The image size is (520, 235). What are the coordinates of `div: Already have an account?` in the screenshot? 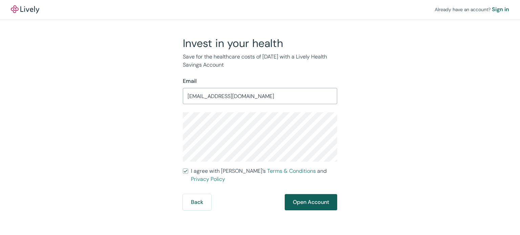 It's located at (472, 9).